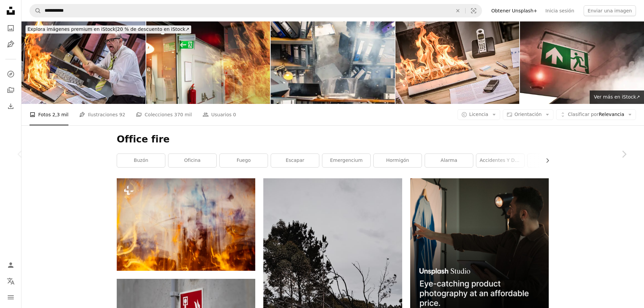  Describe the element at coordinates (11, 28) in the screenshot. I see `a: Fotos` at that location.